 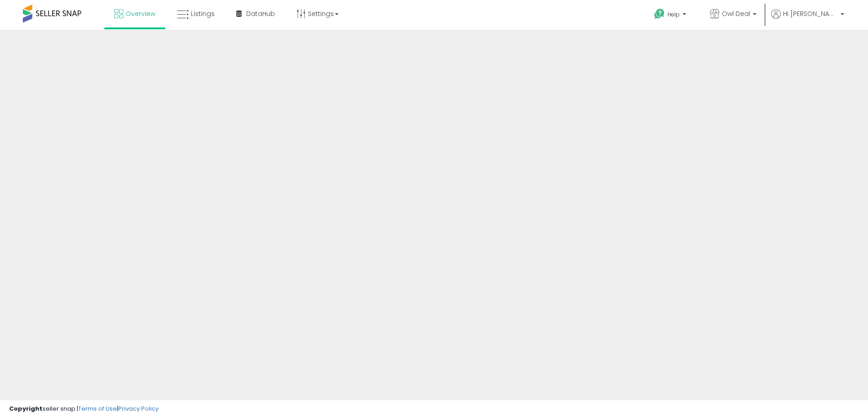 What do you see at coordinates (659, 14) in the screenshot?
I see `i: Get Help` at bounding box center [659, 14].